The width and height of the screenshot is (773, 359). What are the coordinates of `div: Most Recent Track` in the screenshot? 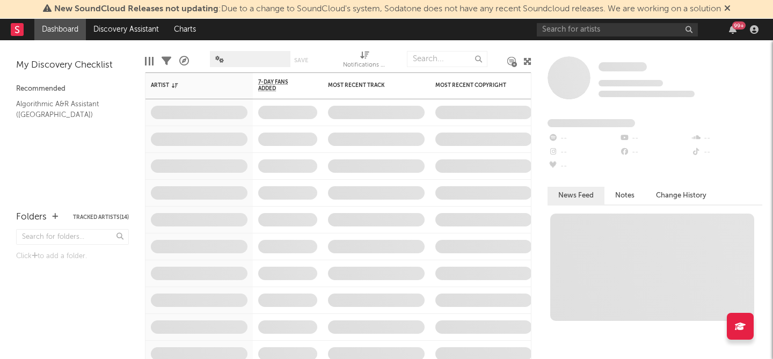 It's located at (368, 85).